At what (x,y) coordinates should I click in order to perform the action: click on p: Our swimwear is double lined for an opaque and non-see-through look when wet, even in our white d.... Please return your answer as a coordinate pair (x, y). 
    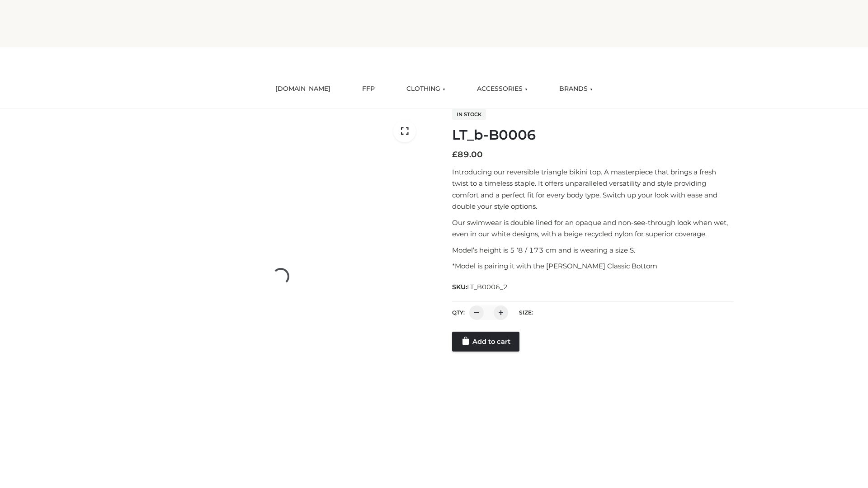
    Looking at the image, I should click on (592, 228).